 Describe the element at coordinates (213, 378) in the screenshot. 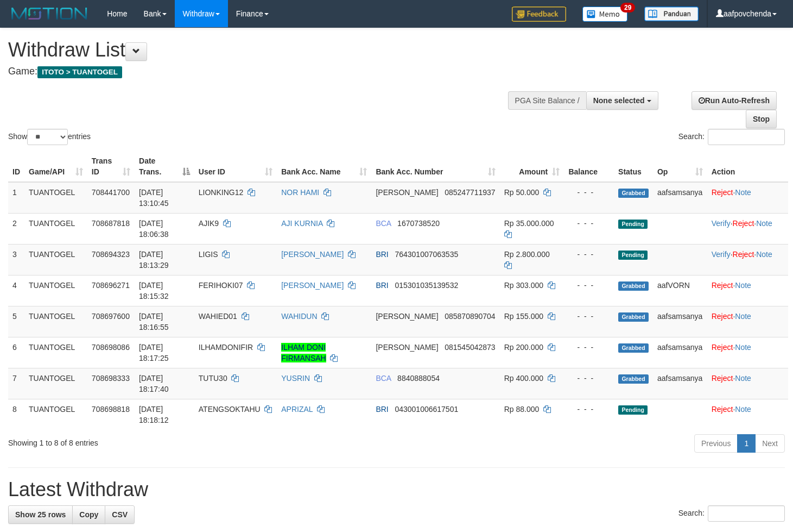

I see `span: TUTU30` at that location.